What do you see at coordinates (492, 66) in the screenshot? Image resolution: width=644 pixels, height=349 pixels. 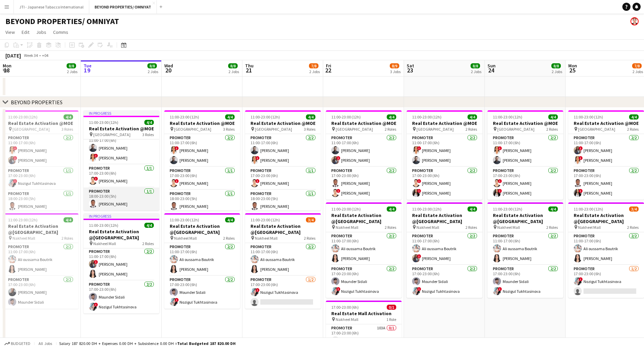 I see `span: Sun` at bounding box center [492, 66].